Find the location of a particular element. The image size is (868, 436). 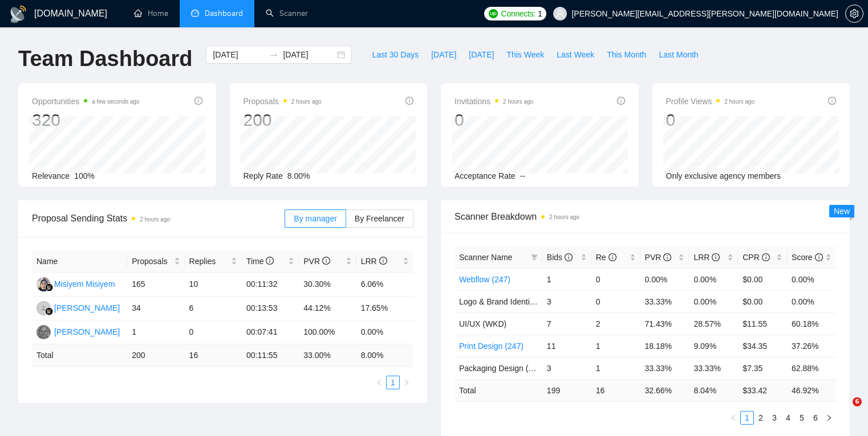

td: 71.43% is located at coordinates (665, 323).